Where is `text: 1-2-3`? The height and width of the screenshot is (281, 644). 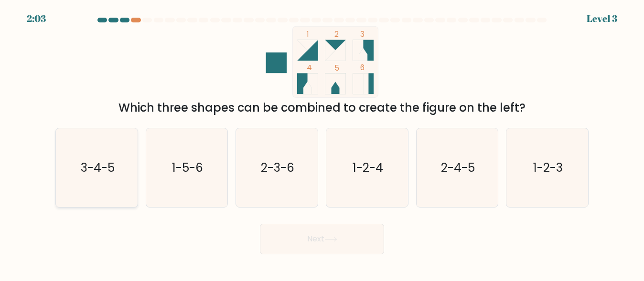
text: 1-2-3 is located at coordinates (548, 167).